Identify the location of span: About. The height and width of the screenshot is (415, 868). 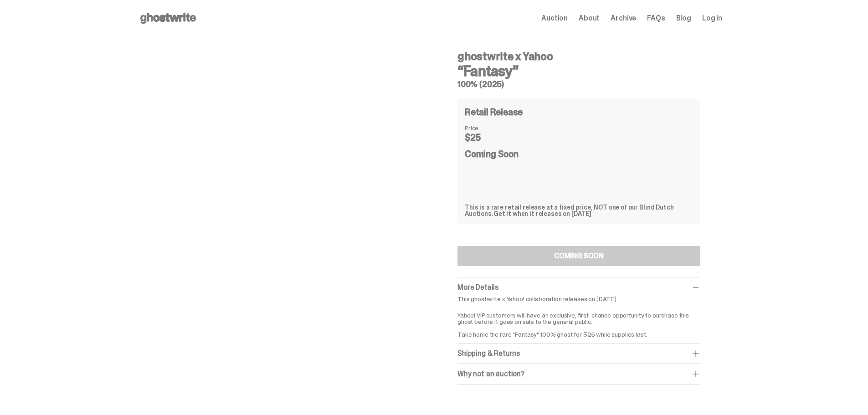
(589, 18).